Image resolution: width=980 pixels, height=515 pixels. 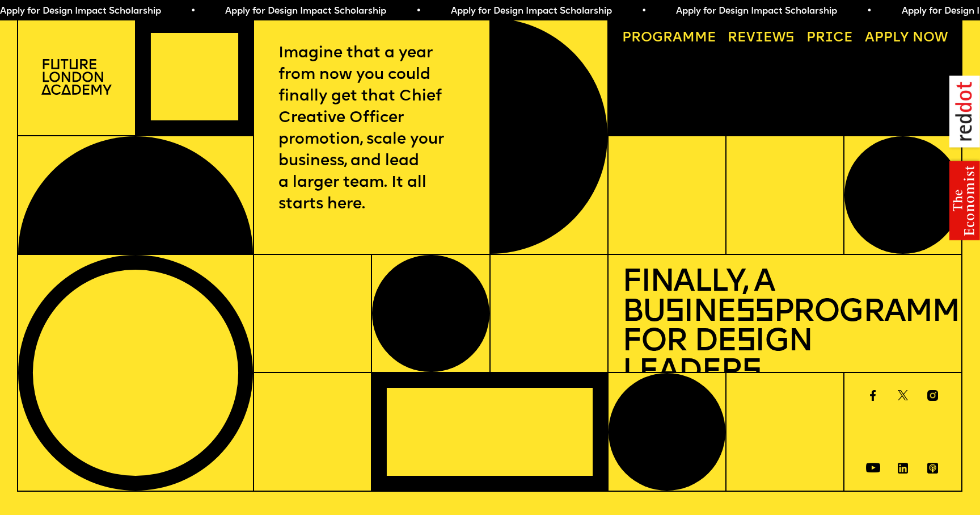 I want to click on span: A, so click(x=870, y=38).